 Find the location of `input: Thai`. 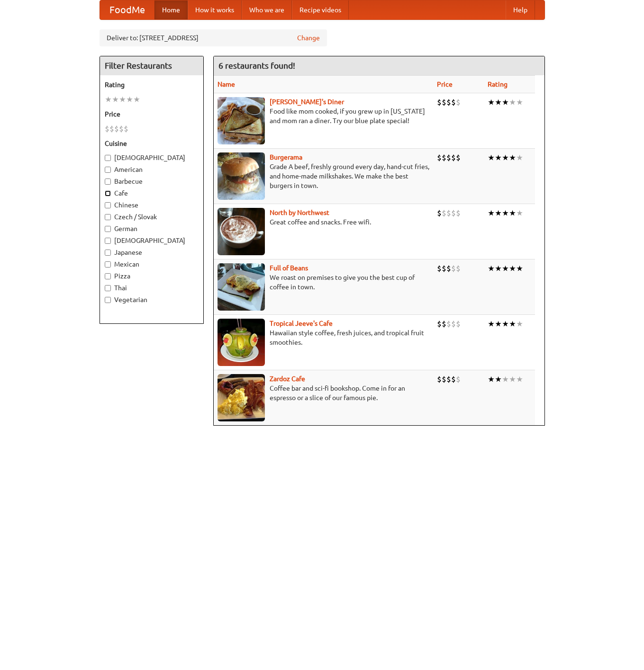

input: Thai is located at coordinates (108, 288).